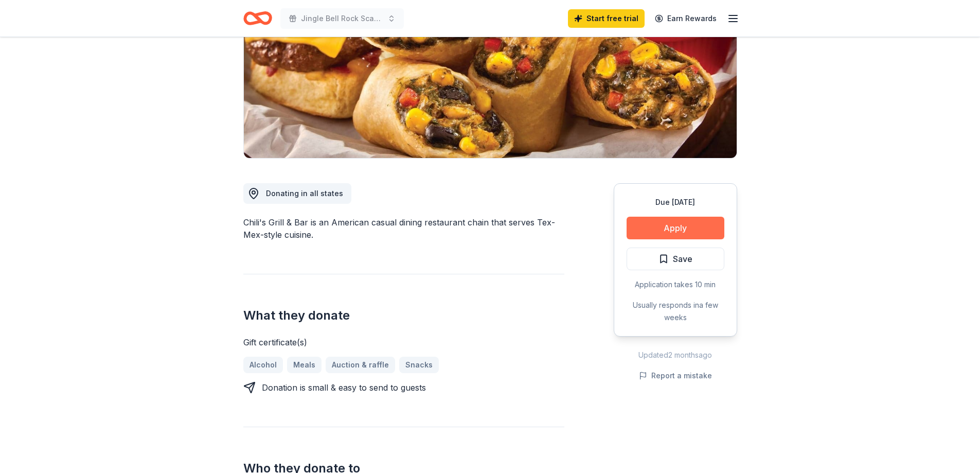 The width and height of the screenshot is (980, 473). Describe the element at coordinates (676, 355) in the screenshot. I see `div: Updated 2 months ago` at that location.